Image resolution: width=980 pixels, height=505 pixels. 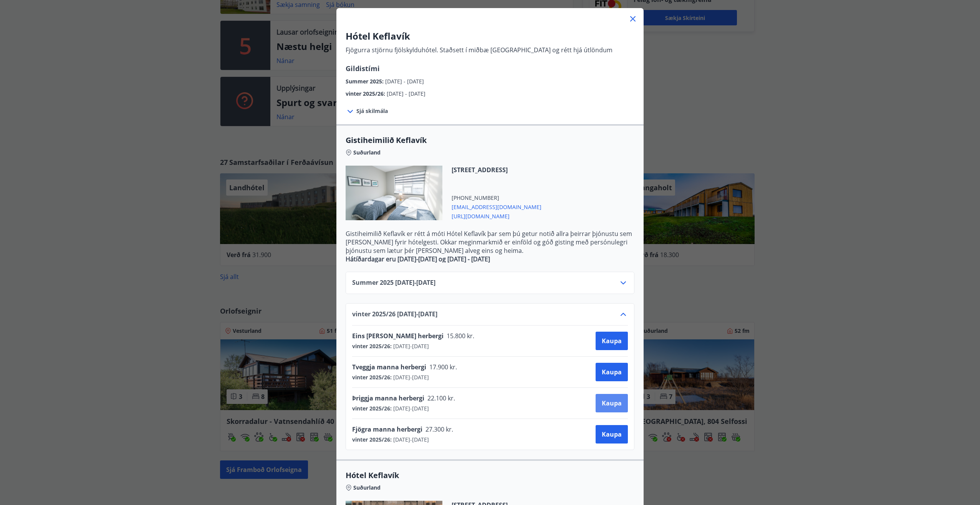 What do you see at coordinates (460, 336) in the screenshot?
I see `span: 15.800 kr.` at bounding box center [460, 336].